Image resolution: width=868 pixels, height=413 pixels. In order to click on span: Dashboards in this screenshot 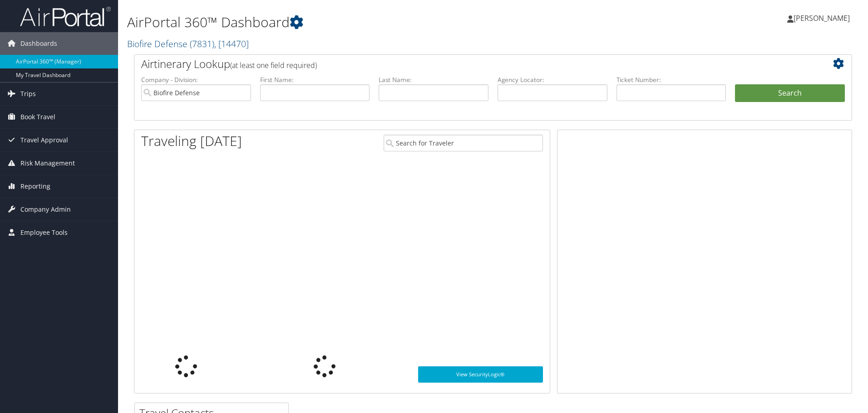, I will do `click(39, 44)`.